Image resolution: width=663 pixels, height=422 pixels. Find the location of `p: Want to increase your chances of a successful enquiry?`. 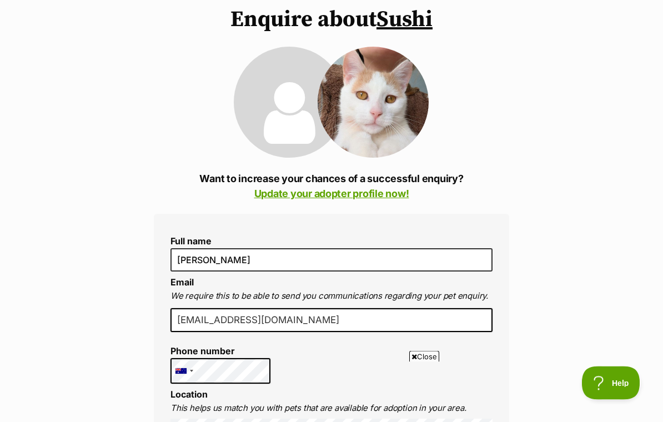

p: Want to increase your chances of a successful enquiry? is located at coordinates (332, 187).